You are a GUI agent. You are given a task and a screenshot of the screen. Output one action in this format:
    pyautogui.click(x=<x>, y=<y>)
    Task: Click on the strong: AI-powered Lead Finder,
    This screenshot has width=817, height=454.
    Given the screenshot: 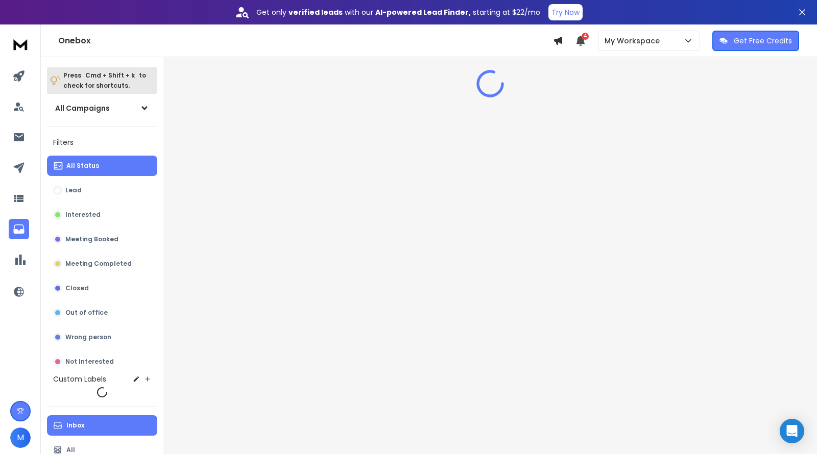 What is the action you would take?
    pyautogui.click(x=423, y=12)
    